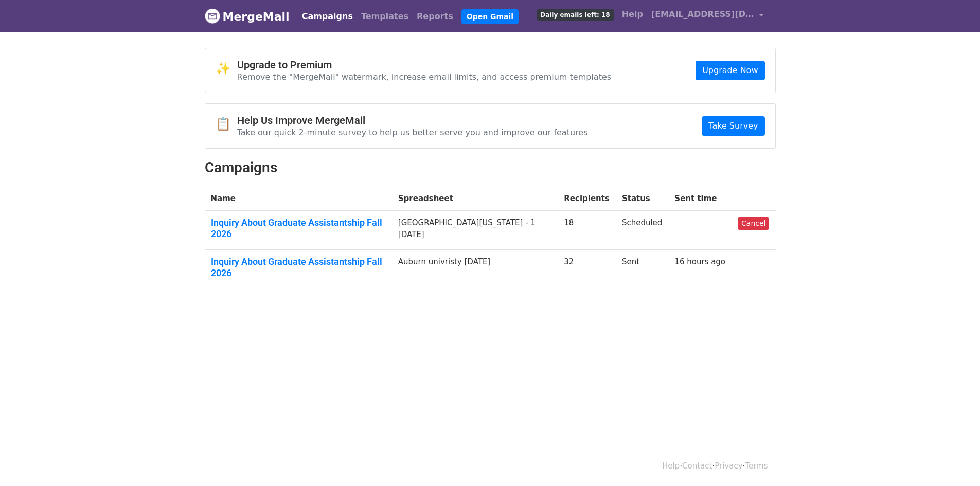 This screenshot has width=980, height=486. What do you see at coordinates (475, 199) in the screenshot?
I see `th: Spreadsheet` at bounding box center [475, 199].